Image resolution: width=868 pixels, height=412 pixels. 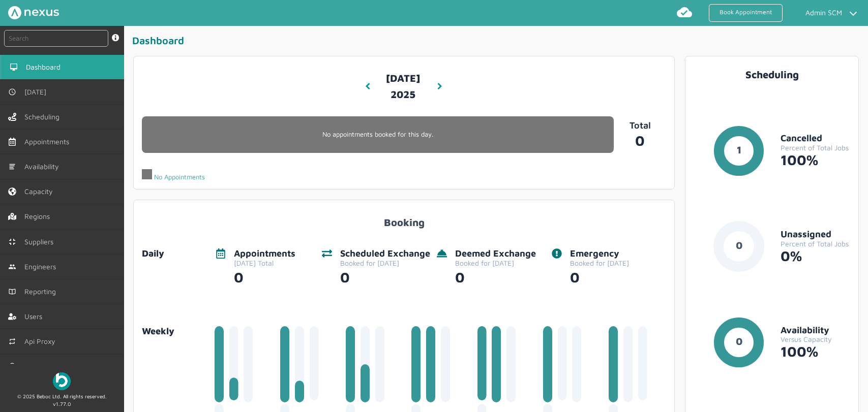 I want to click on img: md-cloud-done.svg, so click(x=684, y=12).